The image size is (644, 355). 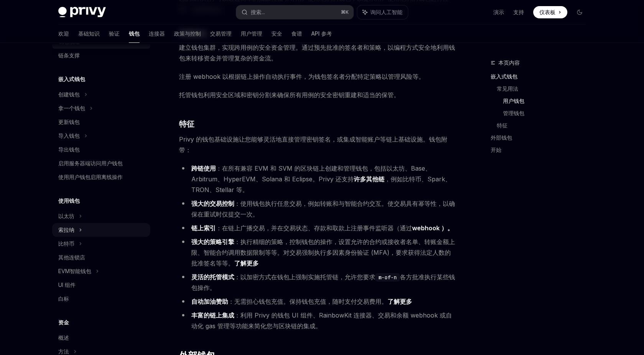 I want to click on font: ：在所有兼容 EVM 和 SVM 的区块链上创建和管理钱包，包括以太坊、Base、Arbitrum、HyperEVM、Solana 和 Eclipse。Privy 还支持, so click(x=311, y=174).